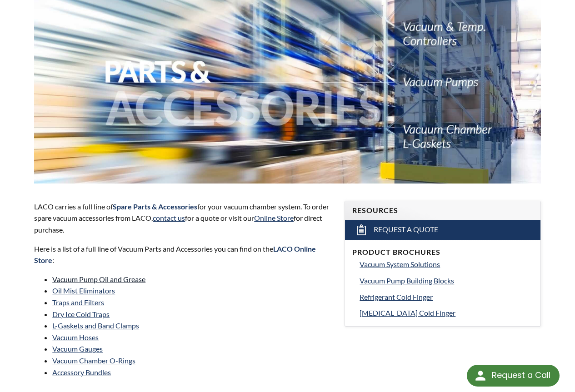  I want to click on span: Vacuum System Solutions, so click(399, 264).